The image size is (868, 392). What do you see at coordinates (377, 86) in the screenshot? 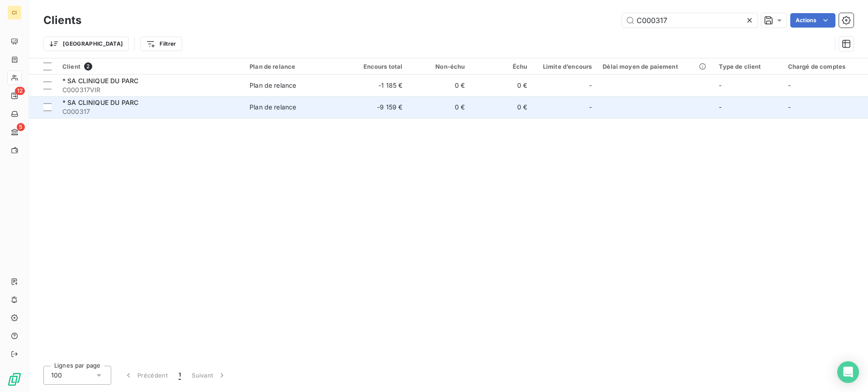
I see `td: -1 185 €` at bounding box center [377, 86].